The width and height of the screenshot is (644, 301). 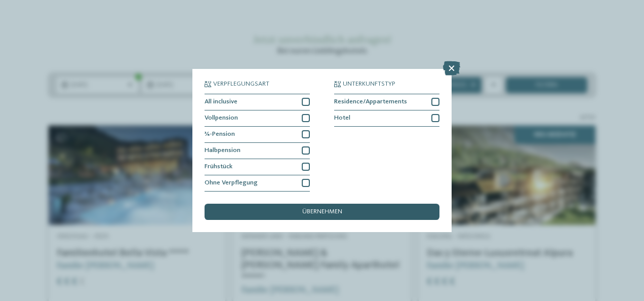 What do you see at coordinates (231, 183) in the screenshot?
I see `span: Ohne Verpflegung` at bounding box center [231, 183].